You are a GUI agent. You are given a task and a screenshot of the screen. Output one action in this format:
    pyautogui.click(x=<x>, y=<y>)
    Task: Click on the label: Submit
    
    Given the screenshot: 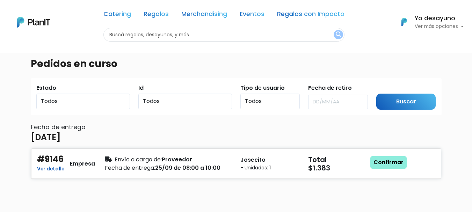 What is the action you would take?
    pyautogui.click(x=387, y=88)
    